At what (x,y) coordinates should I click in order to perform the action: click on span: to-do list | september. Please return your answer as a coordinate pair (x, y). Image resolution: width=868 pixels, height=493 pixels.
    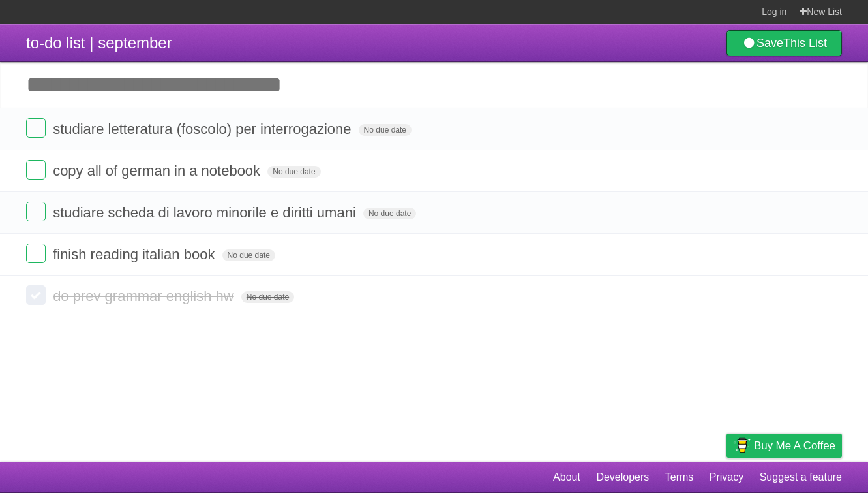
    Looking at the image, I should click on (99, 43).